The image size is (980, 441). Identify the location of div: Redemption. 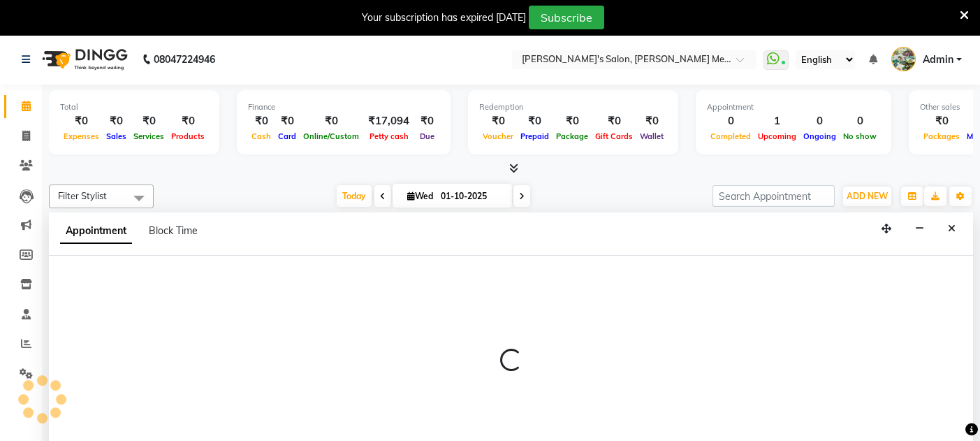
(572, 107).